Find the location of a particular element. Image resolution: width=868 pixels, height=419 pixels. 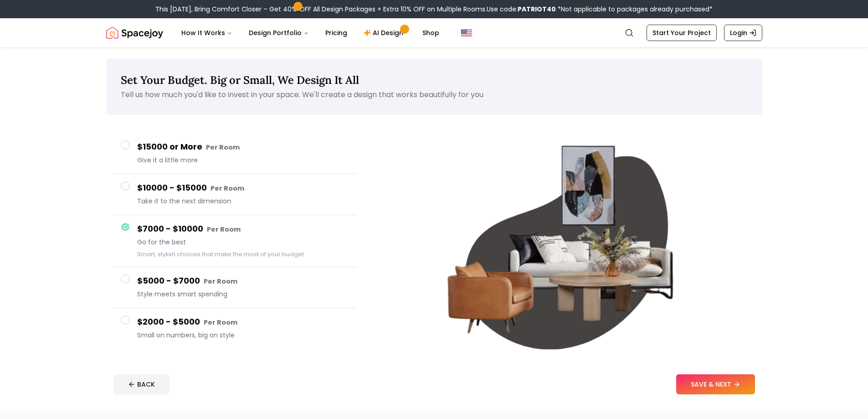

button: How It Works is located at coordinates (207, 33).